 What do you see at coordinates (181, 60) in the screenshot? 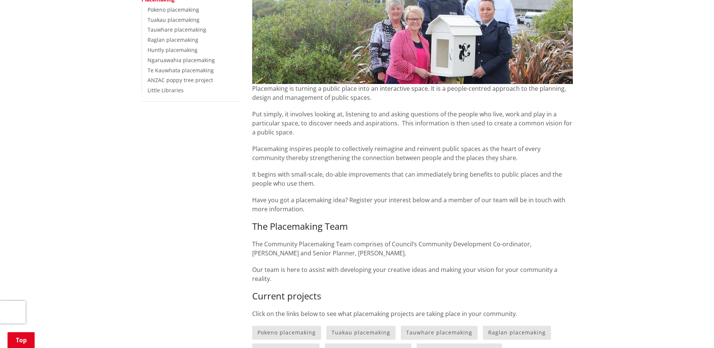
I see `a: Ngaruawahia placemaking` at bounding box center [181, 60].